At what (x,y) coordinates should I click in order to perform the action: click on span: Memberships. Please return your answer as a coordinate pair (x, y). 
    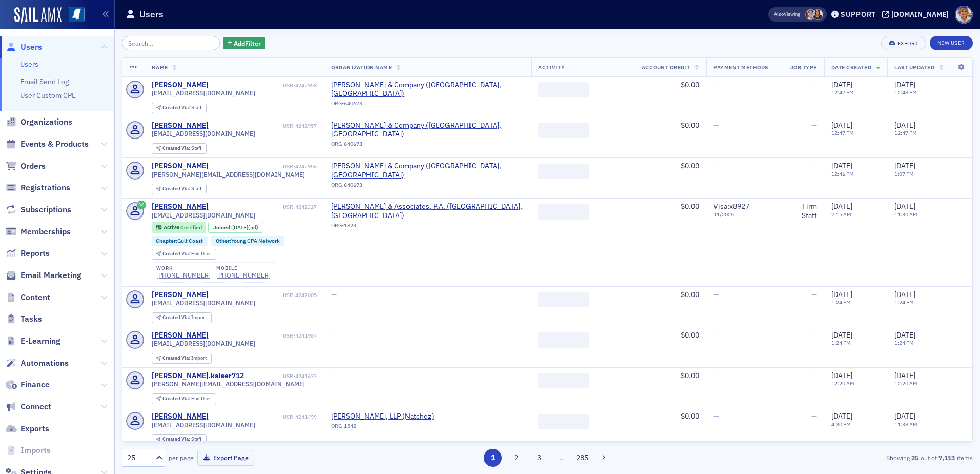
    Looking at the image, I should click on (45, 232).